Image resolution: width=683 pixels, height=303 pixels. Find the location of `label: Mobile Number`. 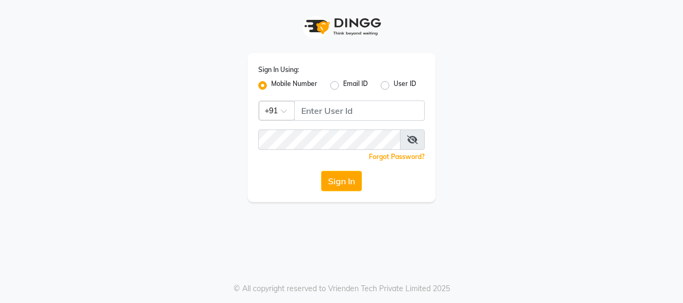

label: Mobile Number is located at coordinates (294, 85).